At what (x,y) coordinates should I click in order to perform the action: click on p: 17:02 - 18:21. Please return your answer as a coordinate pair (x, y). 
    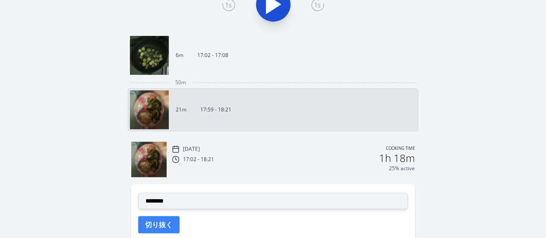
    Looking at the image, I should click on (199, 159).